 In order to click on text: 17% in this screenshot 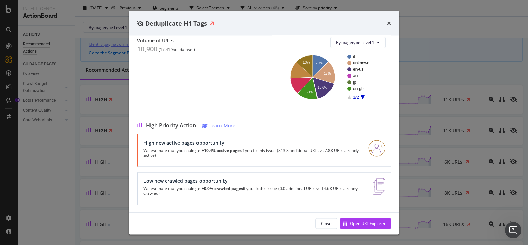, I will do `click(327, 74)`.